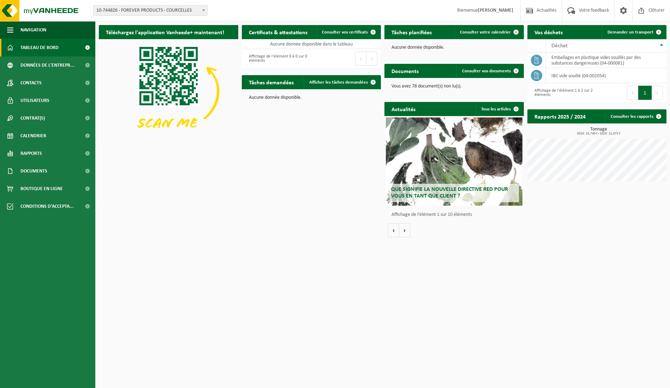  Describe the element at coordinates (486, 71) in the screenshot. I see `span: Consulter vos documents` at that location.